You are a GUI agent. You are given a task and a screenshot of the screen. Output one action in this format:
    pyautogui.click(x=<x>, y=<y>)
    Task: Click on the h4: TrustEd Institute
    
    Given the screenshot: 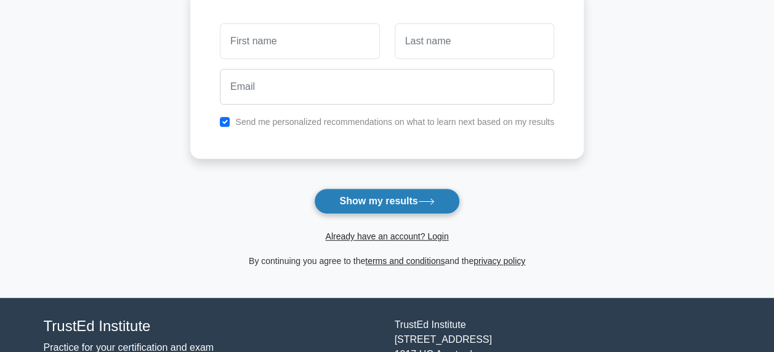 What is the action you would take?
    pyautogui.click(x=212, y=326)
    